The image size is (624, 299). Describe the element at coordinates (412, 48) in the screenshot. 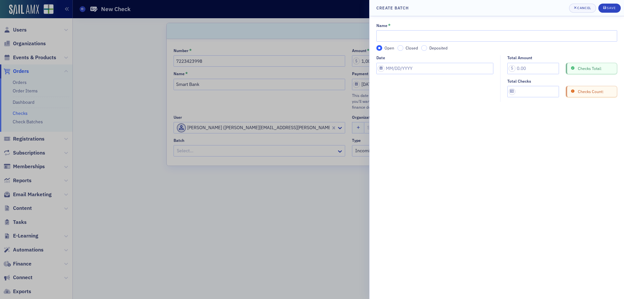

I see `span: Closed` at that location.